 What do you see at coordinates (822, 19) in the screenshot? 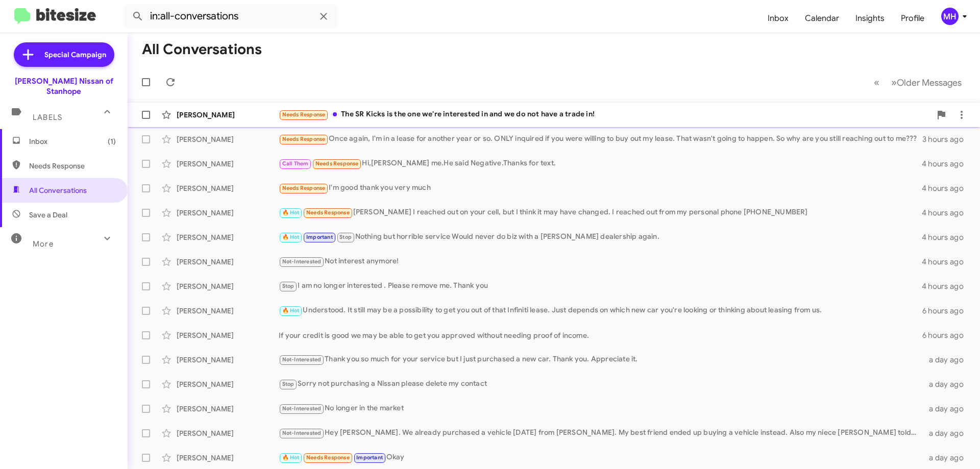
I see `span: Calendar` at bounding box center [822, 19].